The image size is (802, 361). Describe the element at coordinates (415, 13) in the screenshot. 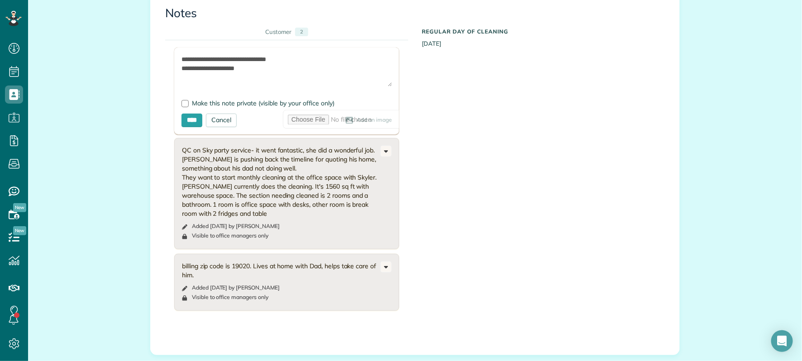

I see `h3: Notes` at that location.